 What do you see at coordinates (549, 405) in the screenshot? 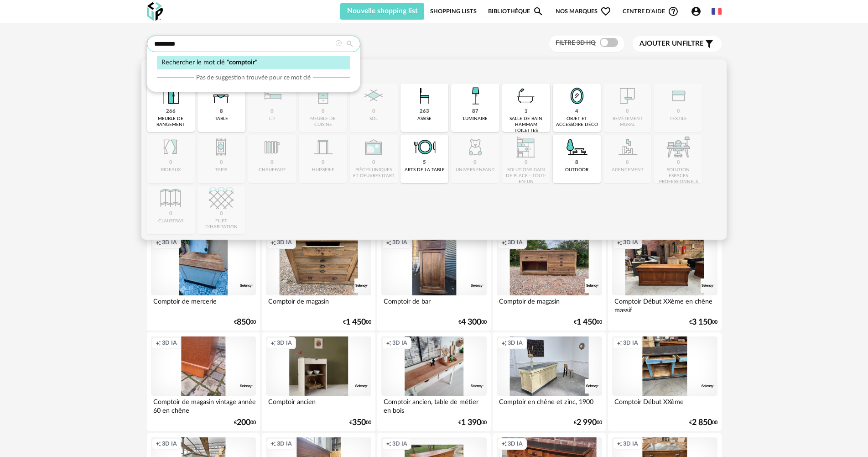
I see `div: Comptoir en chêne et zinc, 1900` at bounding box center [549, 405].